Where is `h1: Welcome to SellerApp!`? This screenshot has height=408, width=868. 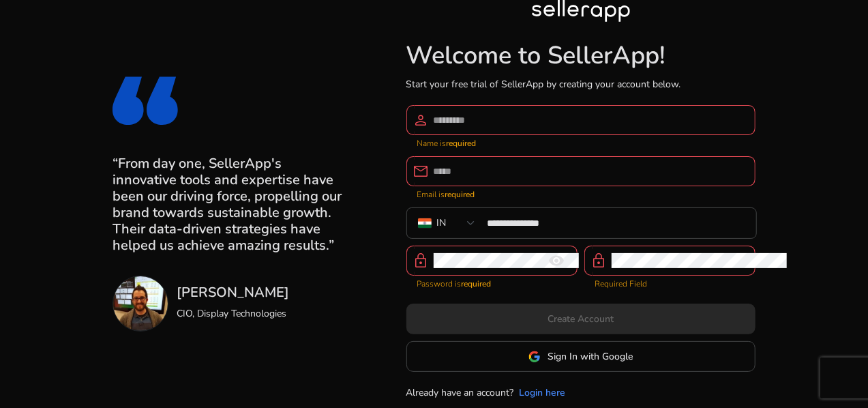
h1: Welcome to SellerApp! is located at coordinates (581, 56).